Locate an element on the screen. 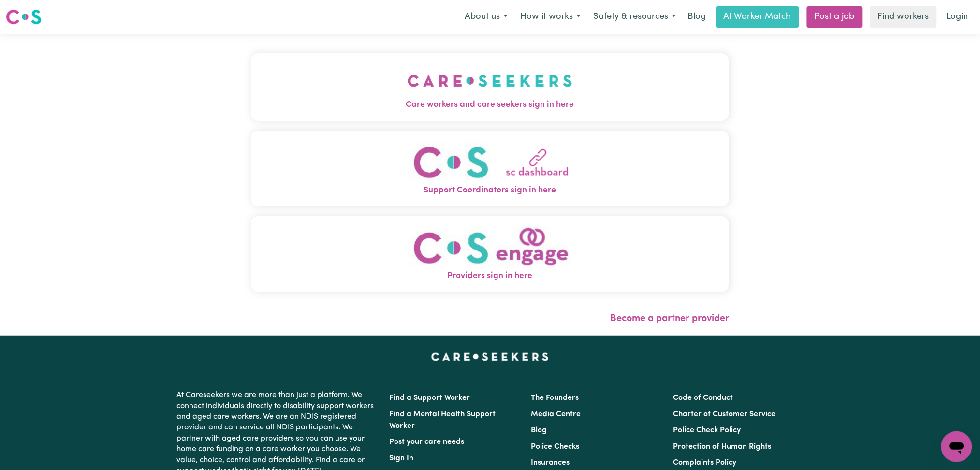 Image resolution: width=980 pixels, height=470 pixels. a: Find workers is located at coordinates (904, 17).